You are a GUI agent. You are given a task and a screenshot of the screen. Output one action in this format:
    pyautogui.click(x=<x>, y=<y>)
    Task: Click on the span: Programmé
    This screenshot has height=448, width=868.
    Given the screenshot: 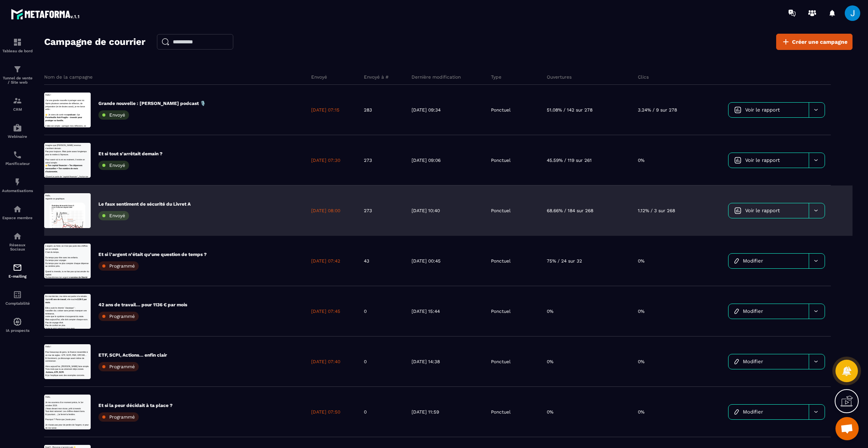 What is the action you would take?
    pyautogui.click(x=122, y=367)
    